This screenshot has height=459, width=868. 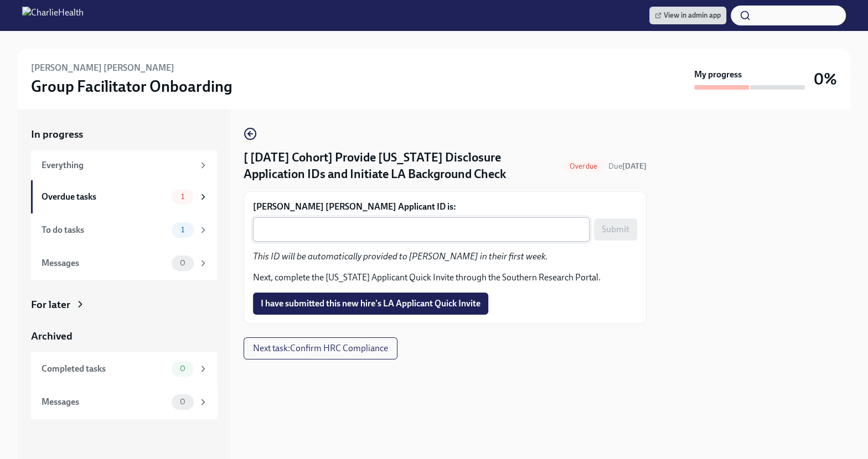 What do you see at coordinates (371, 304) in the screenshot?
I see `button: I have submitted this new hire's LA Applicant Quick Invite` at bounding box center [371, 304].